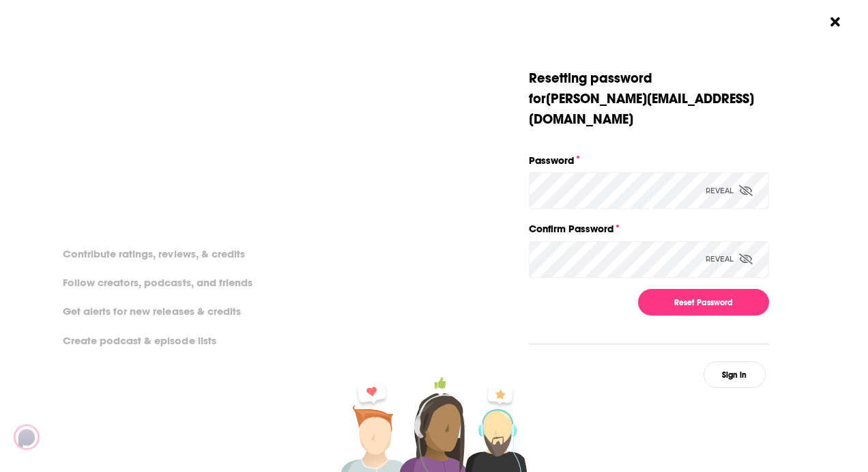 Image resolution: width=868 pixels, height=472 pixels. Describe the element at coordinates (140, 340) in the screenshot. I see `li: Create podcast & episode lists` at that location.